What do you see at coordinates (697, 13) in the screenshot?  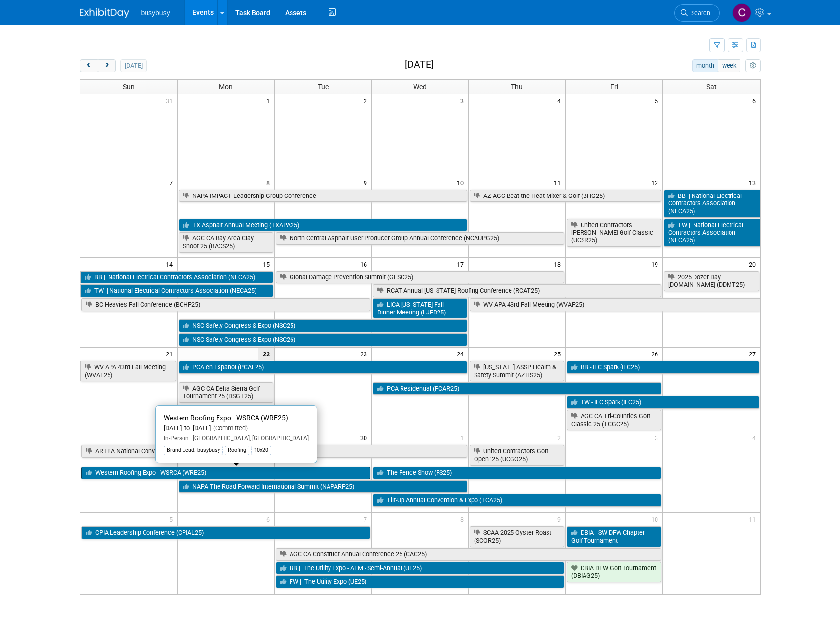 I see `a: Search` at bounding box center [697, 13].